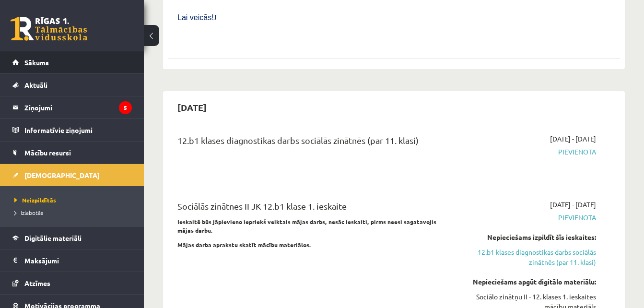 Image resolution: width=644 pixels, height=308 pixels. Describe the element at coordinates (74, 212) in the screenshot. I see `a: Izlabotās` at that location.